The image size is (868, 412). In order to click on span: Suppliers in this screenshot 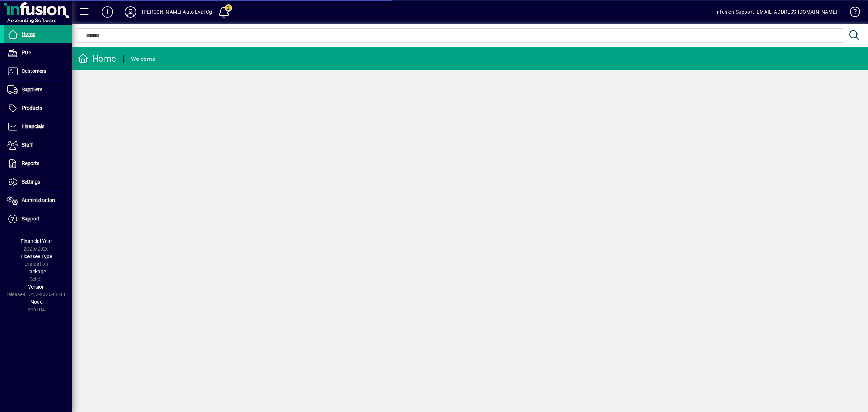, I will do `click(32, 90)`.